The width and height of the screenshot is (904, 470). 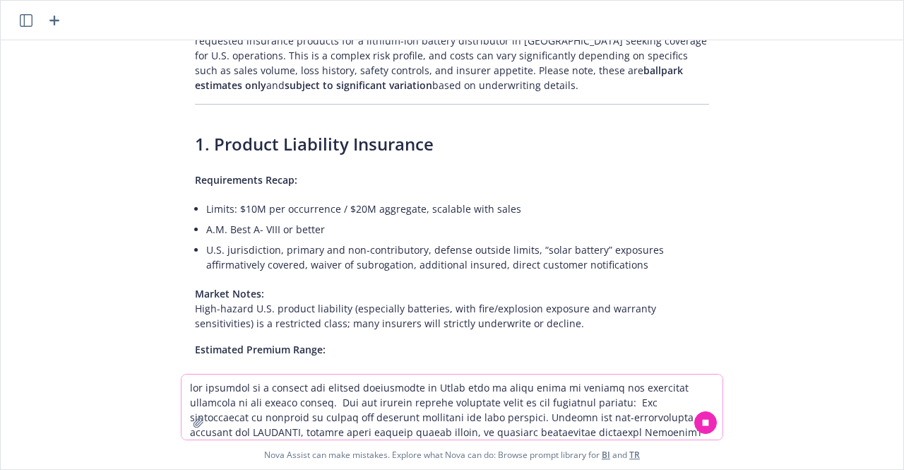 I want to click on span: Nova Assist can make mistakes. Explore what Nova can do: Browse prompt library for and, so click(x=452, y=454).